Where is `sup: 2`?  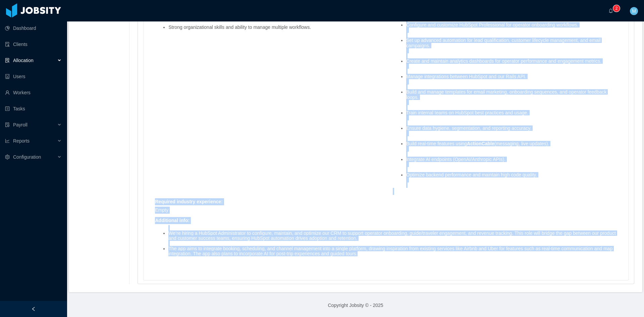
sup: 2 is located at coordinates (617, 9).